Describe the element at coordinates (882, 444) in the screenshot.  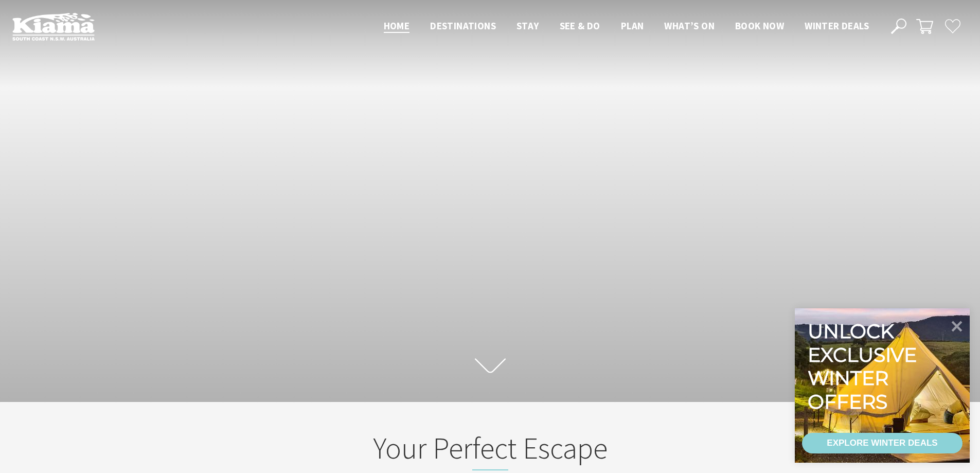
I see `div: EXPLORE WINTER DEALS` at that location.